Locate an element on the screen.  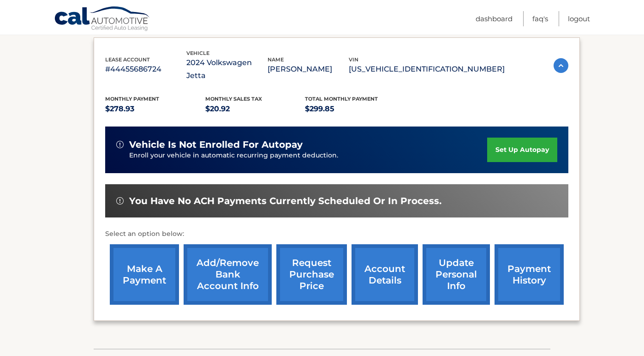
a: FAQ's is located at coordinates (540, 18).